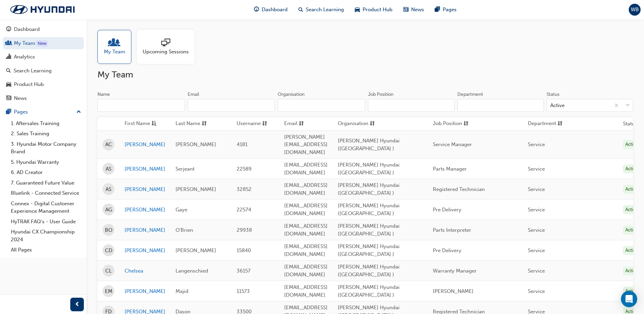 The height and width of the screenshot is (314, 644). What do you see at coordinates (184, 230) in the screenshot?
I see `span: O'Brien` at bounding box center [184, 230].